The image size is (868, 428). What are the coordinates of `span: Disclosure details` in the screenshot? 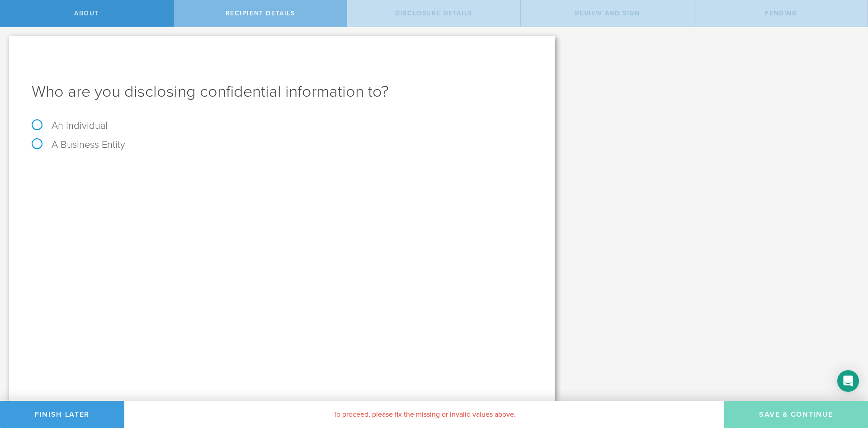 It's located at (434, 13).